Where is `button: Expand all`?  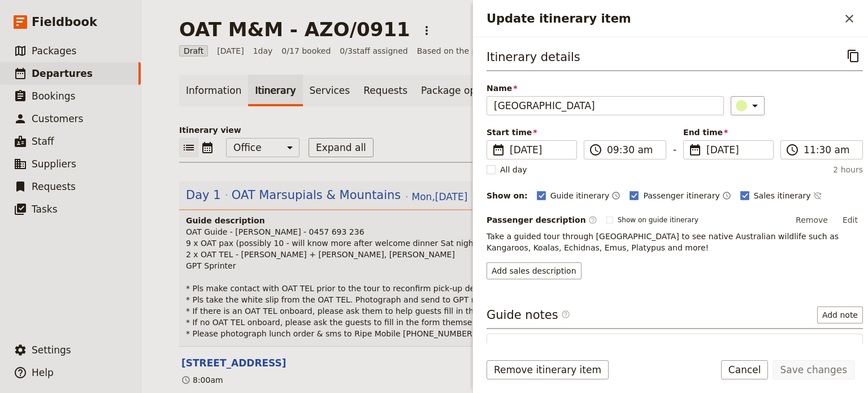
button: Expand all is located at coordinates (341, 148).